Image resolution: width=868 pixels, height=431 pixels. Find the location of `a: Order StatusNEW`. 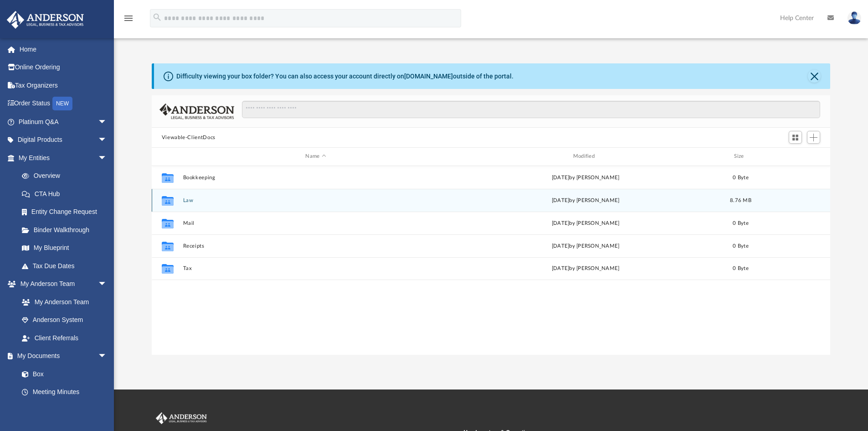

a: Order StatusNEW is located at coordinates (64, 104).